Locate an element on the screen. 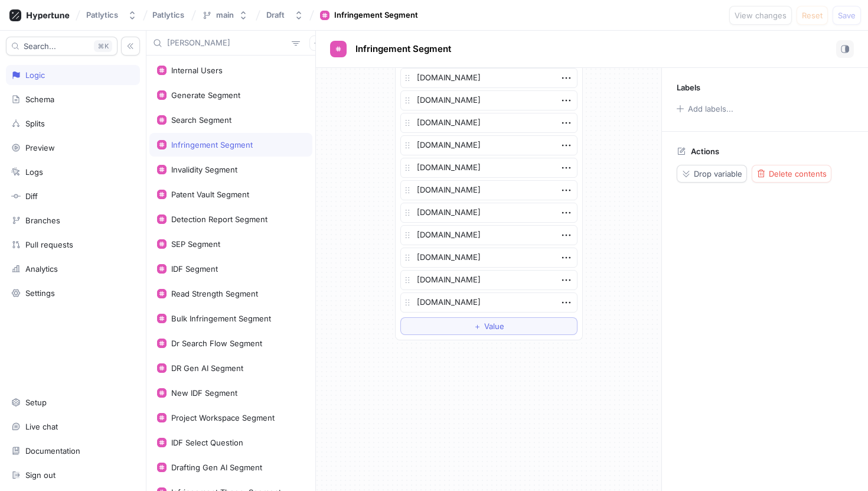  div: Draft is located at coordinates (275, 14).